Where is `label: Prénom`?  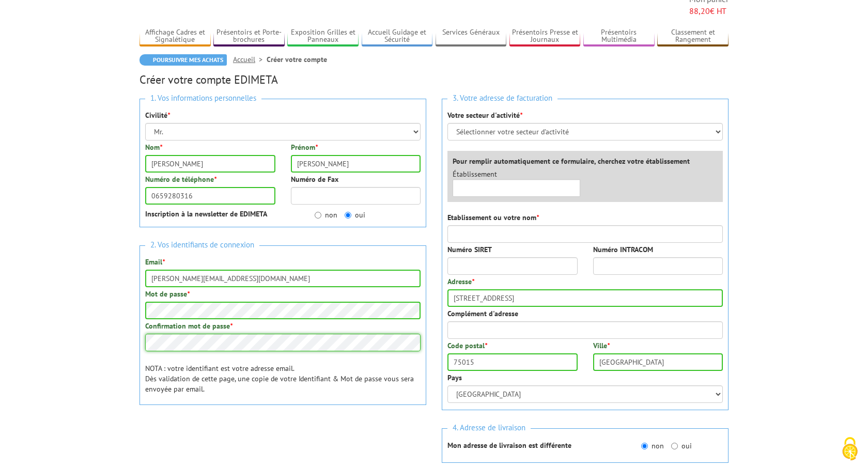
label: Prénom is located at coordinates (304, 147).